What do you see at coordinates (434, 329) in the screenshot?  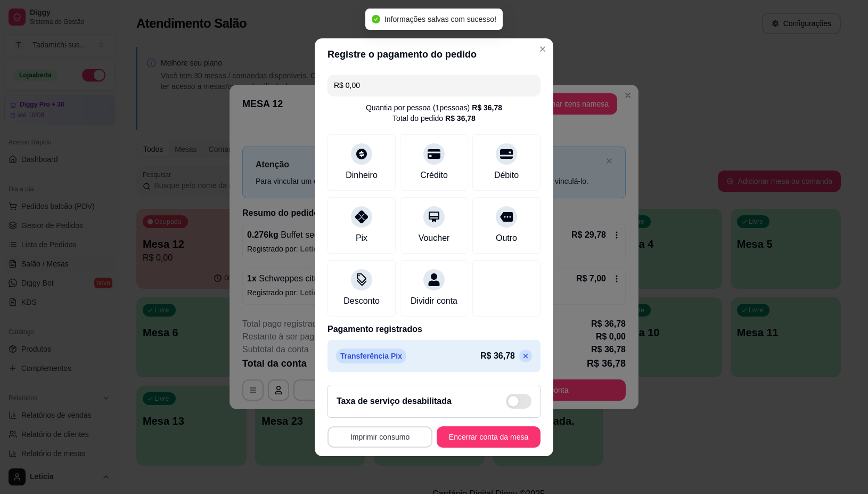 I see `p: Pagamento registrados` at bounding box center [434, 329].